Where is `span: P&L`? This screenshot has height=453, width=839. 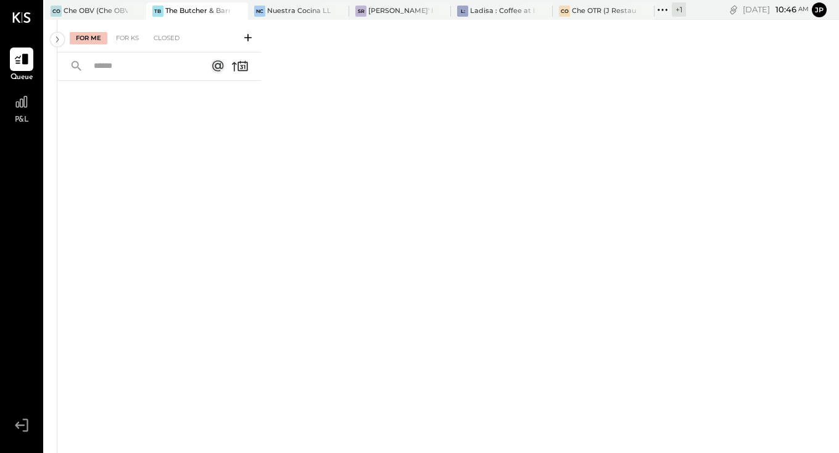 span: P&L is located at coordinates (22, 120).